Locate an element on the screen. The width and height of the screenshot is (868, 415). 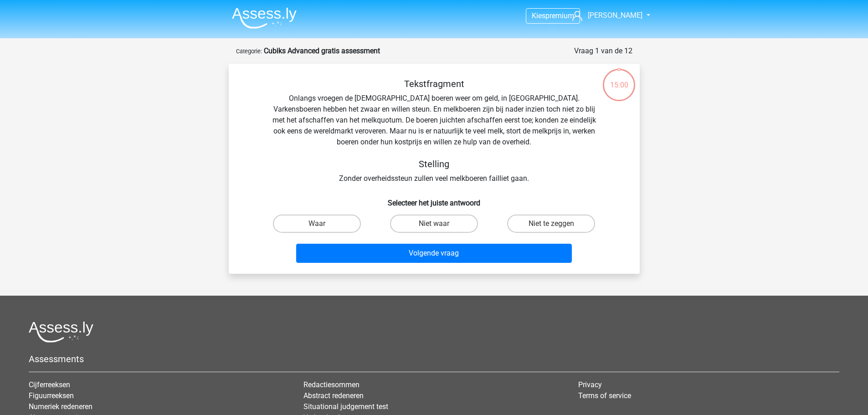
div: 15:00 is located at coordinates (619, 79).